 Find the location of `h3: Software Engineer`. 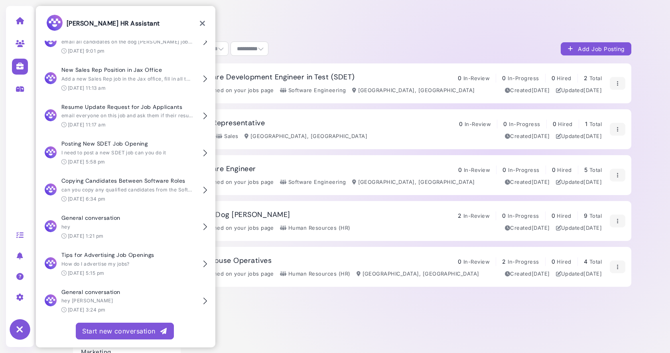

h3: Software Engineer is located at coordinates (224, 169).